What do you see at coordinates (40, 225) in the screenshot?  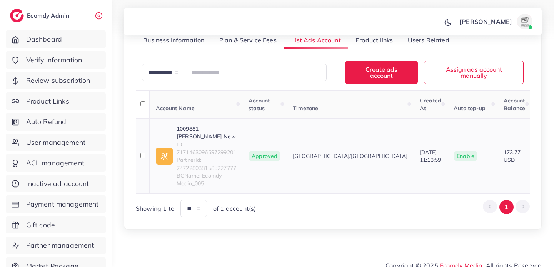 I see `span: Gift code` at bounding box center [40, 225].